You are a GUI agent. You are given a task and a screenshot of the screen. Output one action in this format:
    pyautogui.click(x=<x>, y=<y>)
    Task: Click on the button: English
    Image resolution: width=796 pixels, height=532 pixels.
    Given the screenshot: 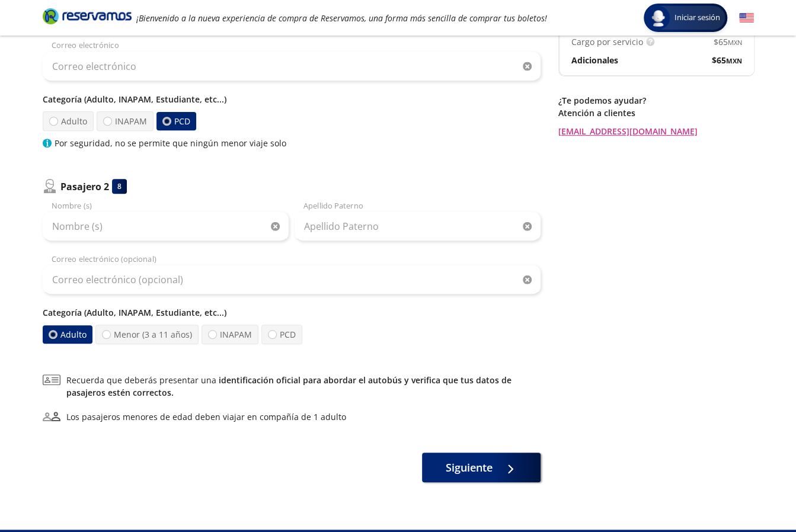 What is the action you would take?
    pyautogui.click(x=746, y=17)
    